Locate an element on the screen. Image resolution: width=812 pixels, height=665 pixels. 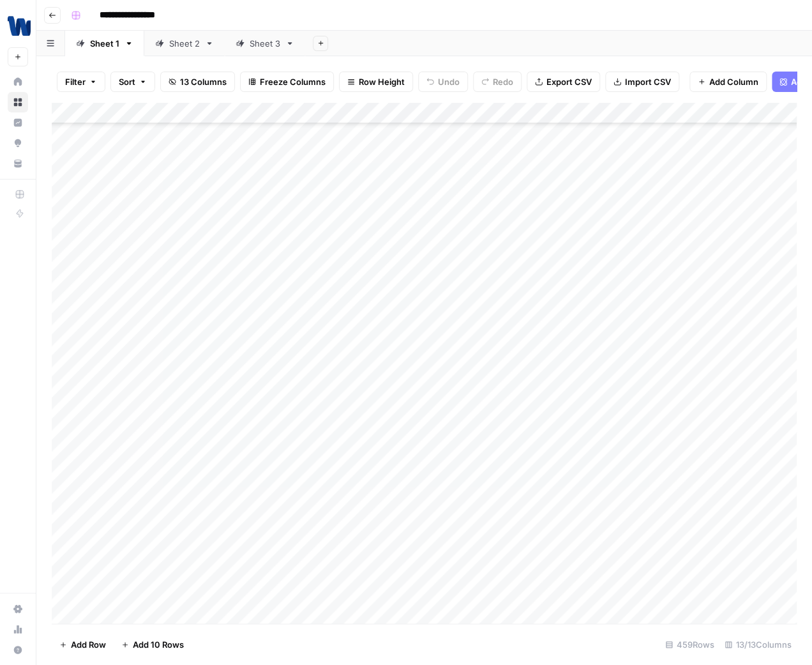
button: 13 Columns is located at coordinates (197, 82).